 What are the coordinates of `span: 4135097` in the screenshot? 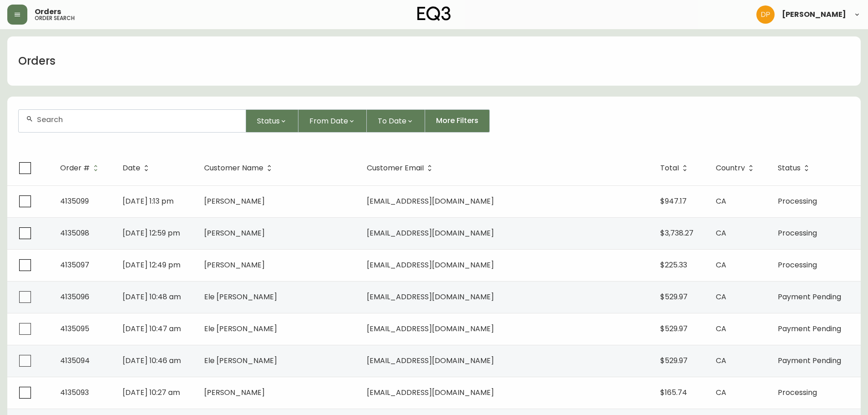 It's located at (75, 265).